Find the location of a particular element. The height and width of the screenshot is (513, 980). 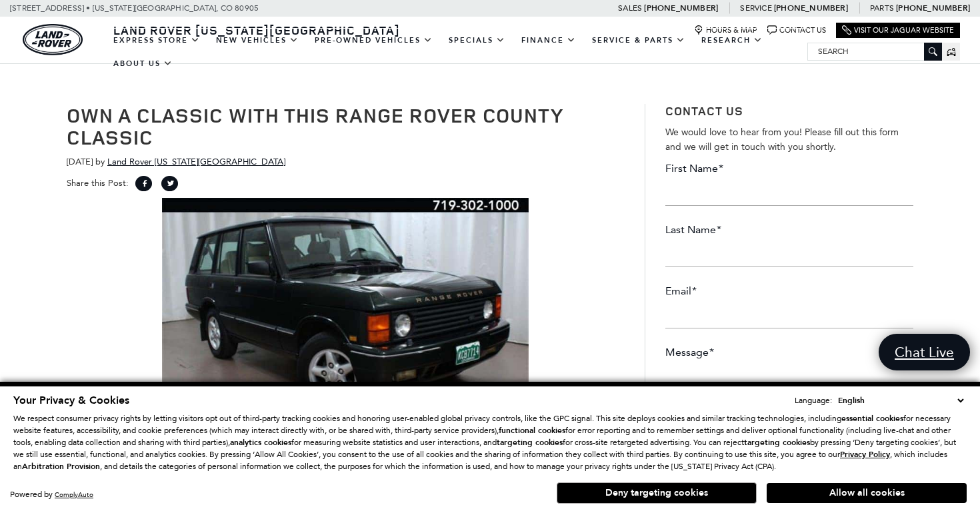

span: Chat Live is located at coordinates (924, 352).